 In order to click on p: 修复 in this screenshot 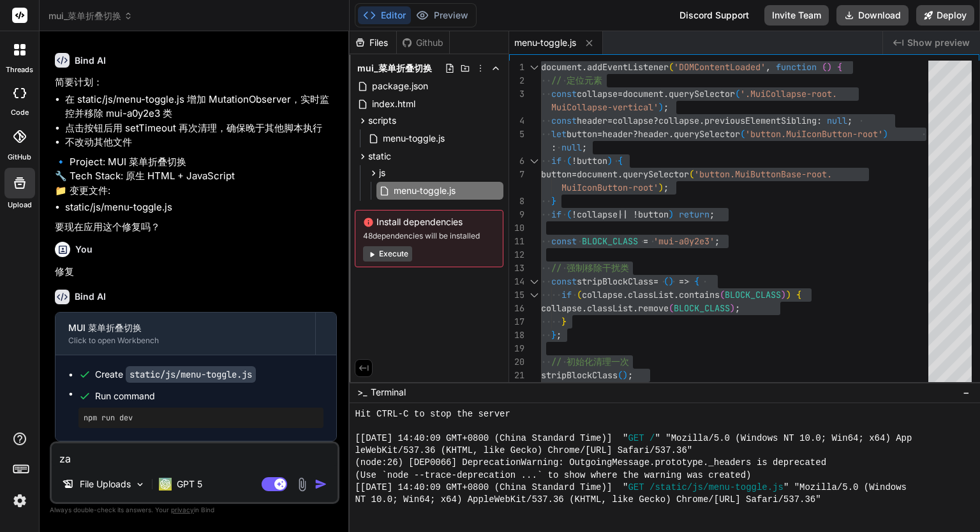, I will do `click(196, 271)`.